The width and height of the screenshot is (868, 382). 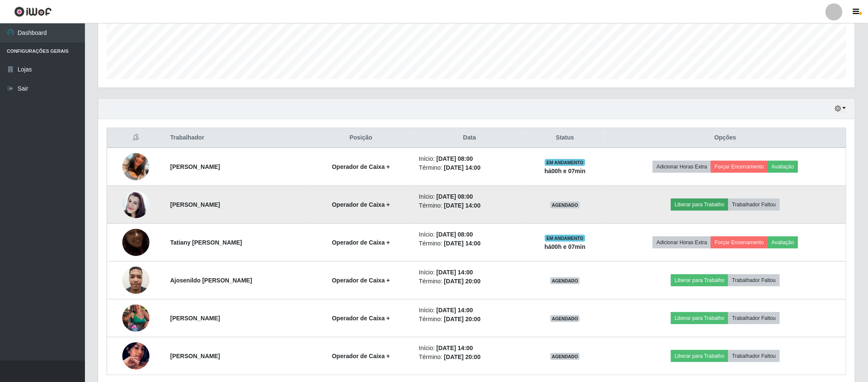 What do you see at coordinates (725, 138) in the screenshot?
I see `th: Opções` at bounding box center [725, 138].